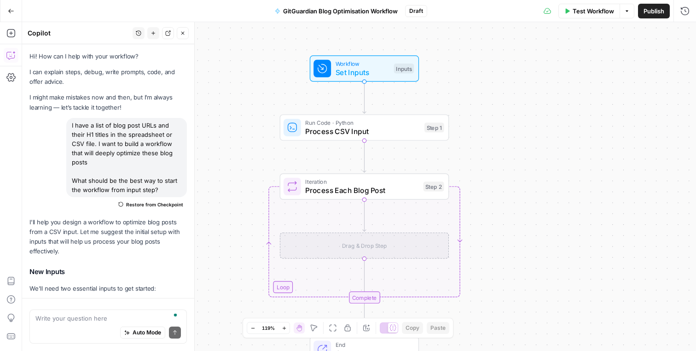 This screenshot has height=351, width=696. Describe the element at coordinates (365, 68) in the screenshot. I see `div: WorkflowSet InputsInputs` at that location.